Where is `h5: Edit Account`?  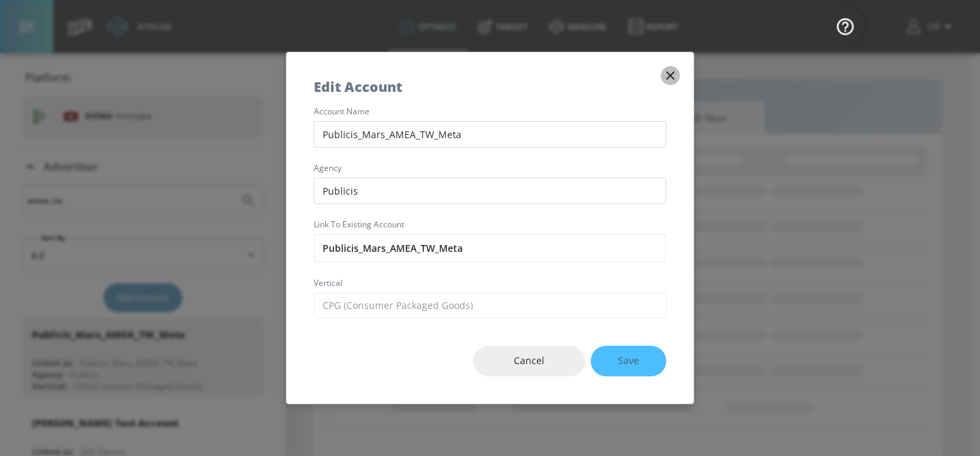 h5: Edit Account is located at coordinates (358, 86).